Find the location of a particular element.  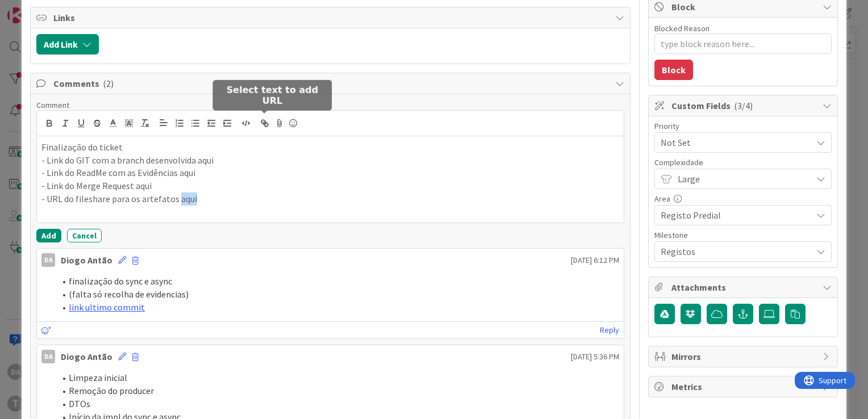

span: ( 2 ) is located at coordinates (108, 84).